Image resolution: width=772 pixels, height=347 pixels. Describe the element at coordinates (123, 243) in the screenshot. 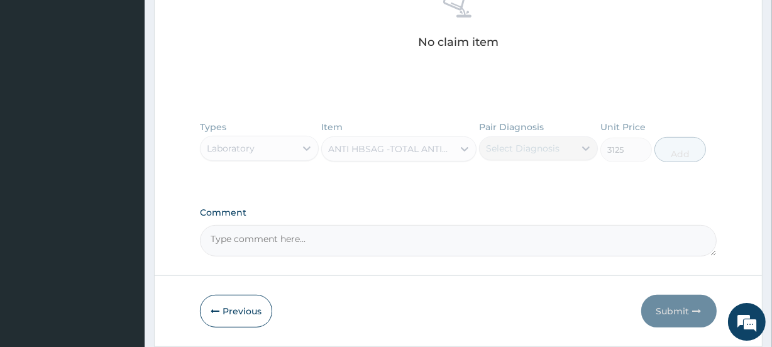

I see `textarea: Type your message and hit 'Enter'` at that location.